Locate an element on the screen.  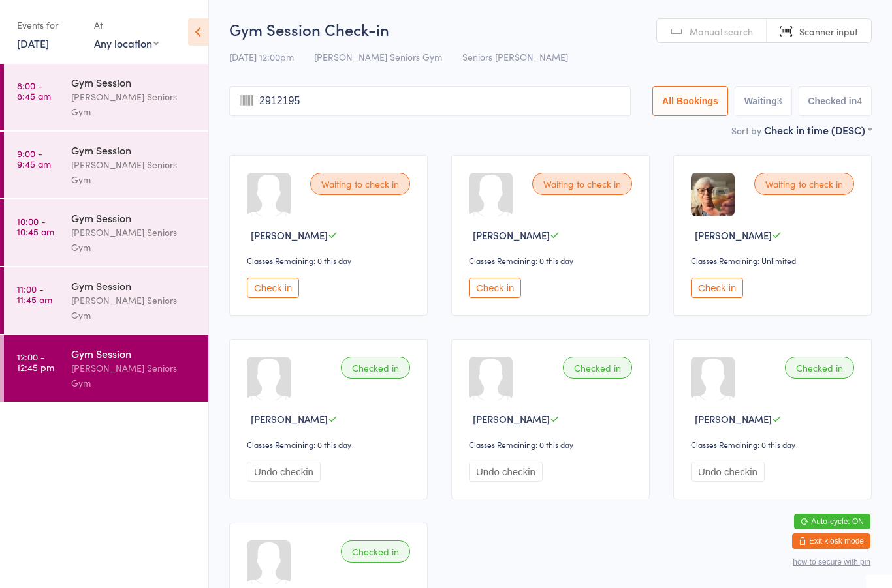
button: Exit kiosk mode is located at coordinates (831, 541).